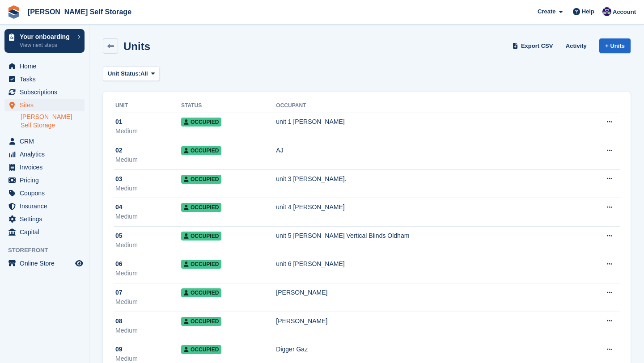  I want to click on span: 08, so click(119, 321).